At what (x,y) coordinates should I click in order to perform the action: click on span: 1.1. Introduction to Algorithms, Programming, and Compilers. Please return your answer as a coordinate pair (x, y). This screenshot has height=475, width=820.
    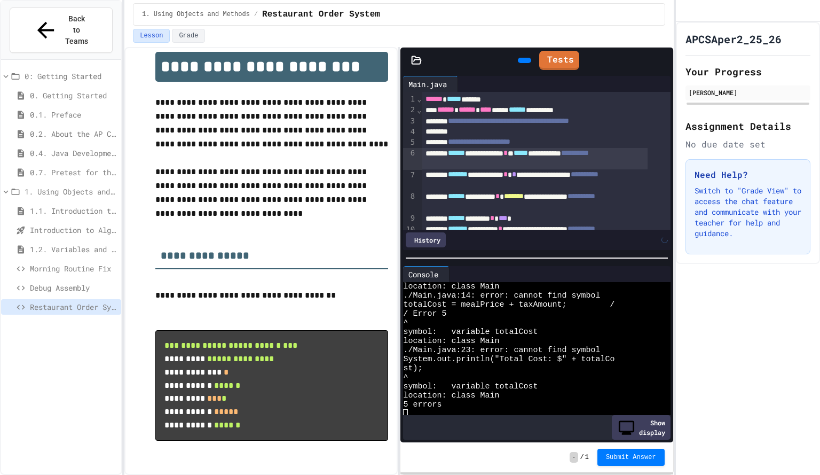
    Looking at the image, I should click on (73, 210).